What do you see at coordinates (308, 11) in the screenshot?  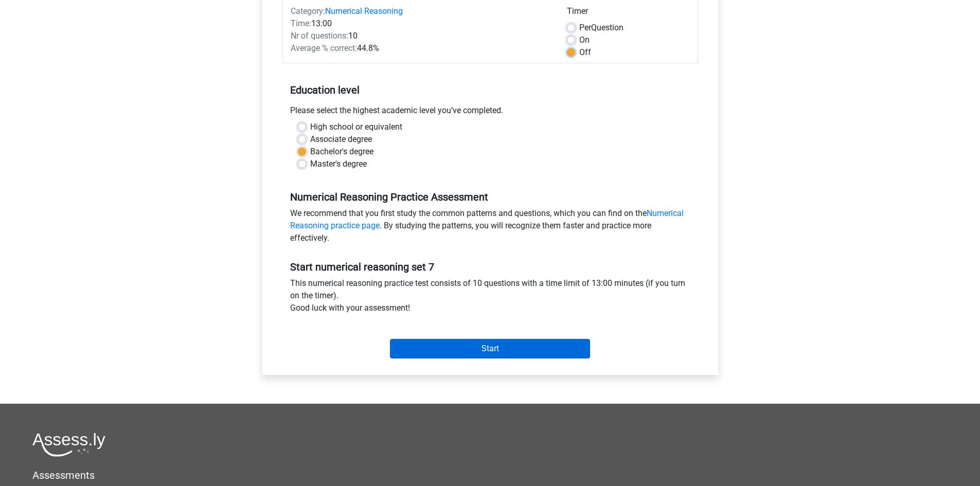 I see `span: Category:` at bounding box center [308, 11].